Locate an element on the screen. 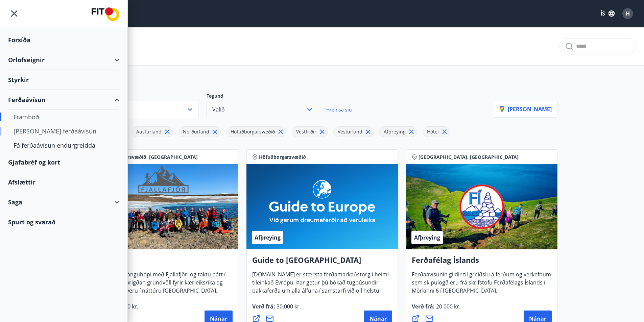  span: Hótel is located at coordinates (432, 132).